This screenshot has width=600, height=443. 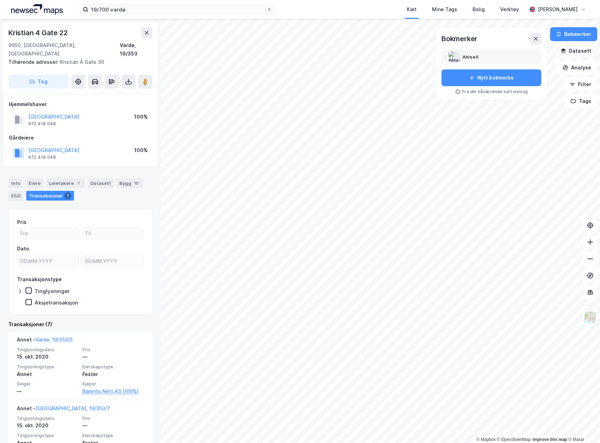 What do you see at coordinates (38, 82) in the screenshot?
I see `button: Tag` at bounding box center [38, 82].